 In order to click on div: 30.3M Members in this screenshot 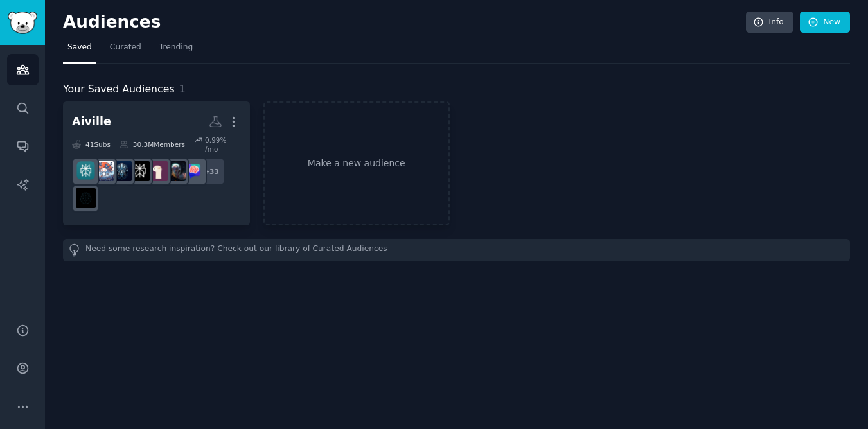, I will do `click(152, 145)`.